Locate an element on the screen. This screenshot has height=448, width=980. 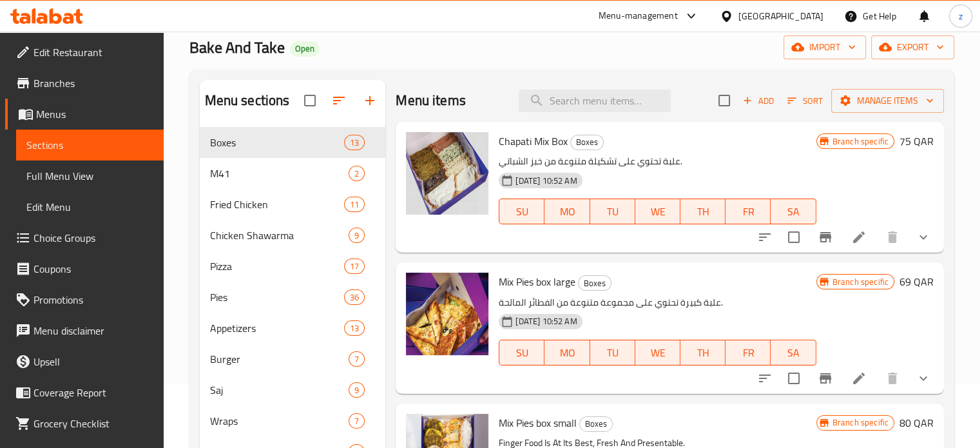
button: SU is located at coordinates (521, 211).